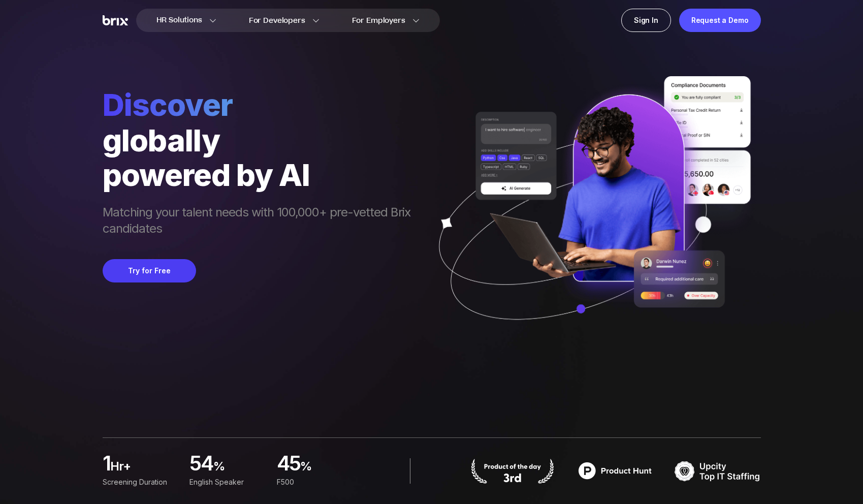  What do you see at coordinates (277, 21) in the screenshot?
I see `span: For Developers` at bounding box center [277, 21].